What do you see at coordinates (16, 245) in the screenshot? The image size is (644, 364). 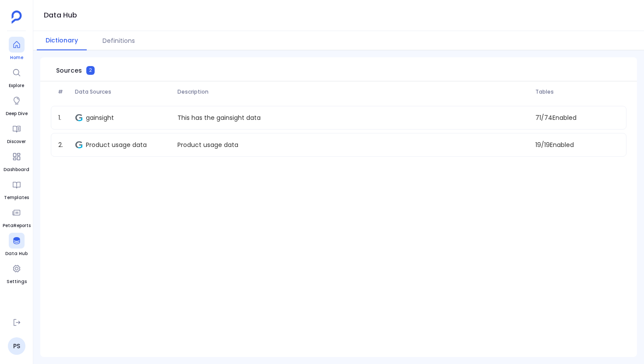 I see `a: Data Hub` at bounding box center [16, 245].